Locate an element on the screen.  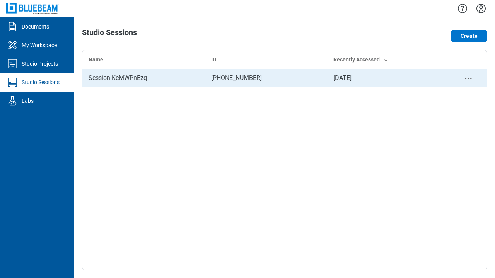
div: Labs is located at coordinates (27, 101).